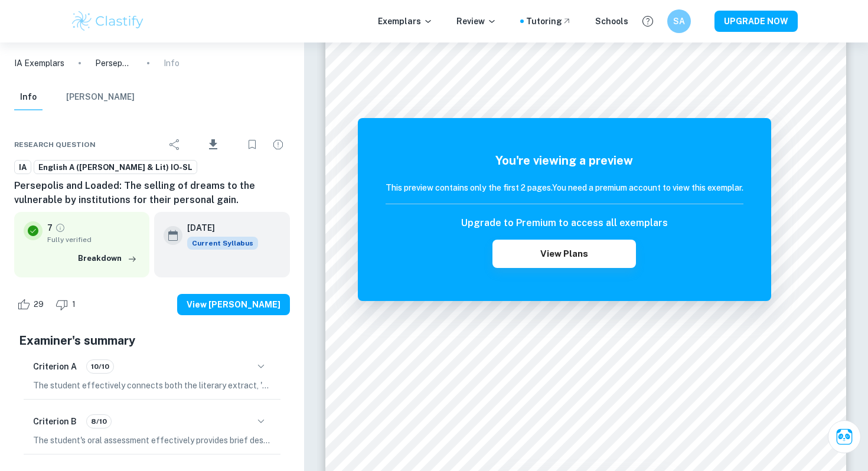 This screenshot has height=471, width=868. Describe the element at coordinates (549, 21) in the screenshot. I see `div: Tutoring` at that location.